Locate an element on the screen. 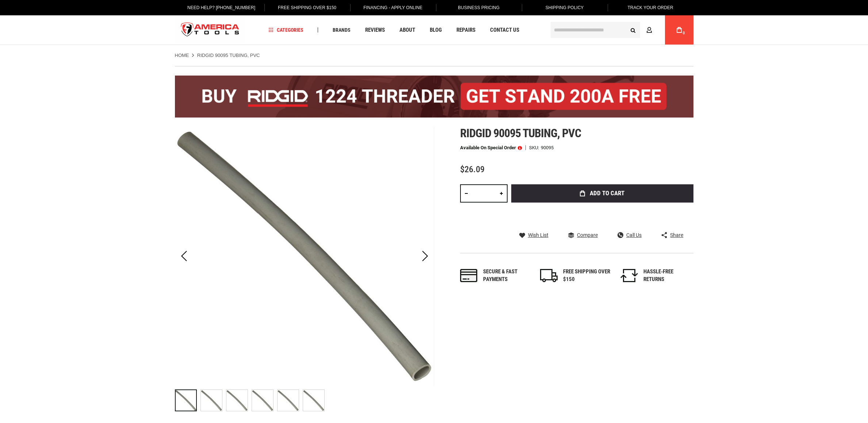 This screenshot has height=423, width=868. a: Wish List is located at coordinates (533, 235).